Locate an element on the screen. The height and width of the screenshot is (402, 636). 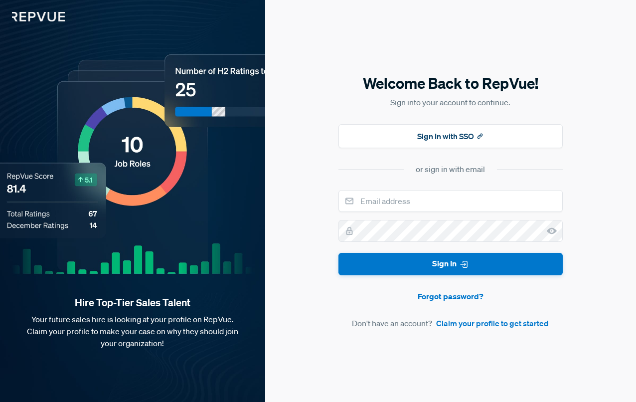
article: Don't have an account? is located at coordinates (451, 323).